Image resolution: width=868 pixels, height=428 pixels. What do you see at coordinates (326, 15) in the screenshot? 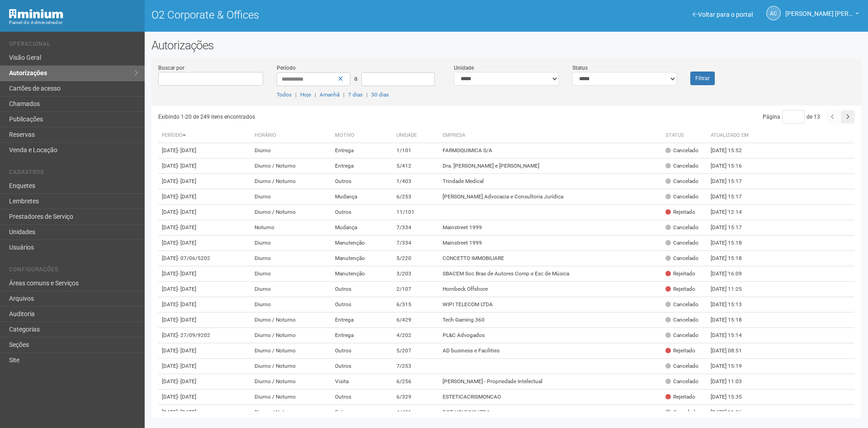
I see `h1: O2 Corporate & Offices` at bounding box center [326, 15].